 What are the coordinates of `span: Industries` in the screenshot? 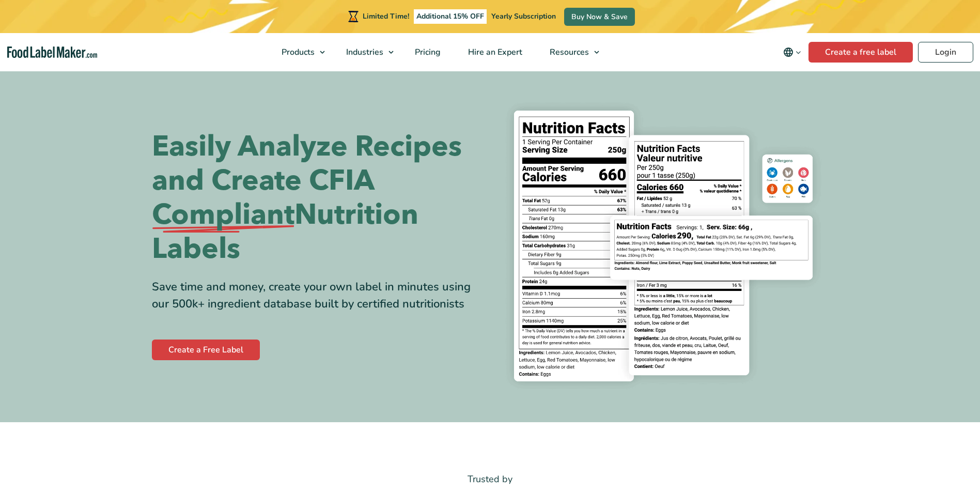 It's located at (364, 52).